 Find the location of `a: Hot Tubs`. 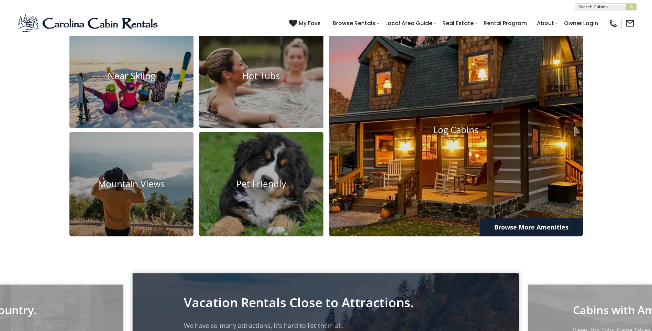

a: Hot Tubs is located at coordinates (261, 76).